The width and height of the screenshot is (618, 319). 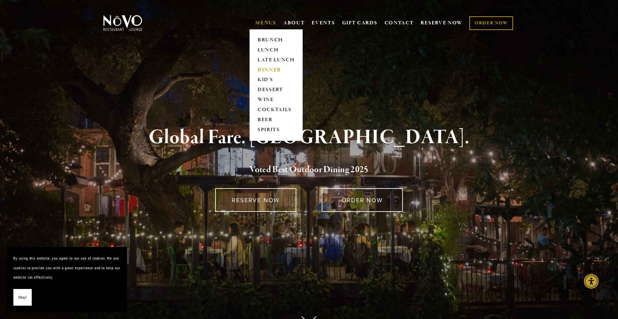 What do you see at coordinates (22, 298) in the screenshot?
I see `button: Okay!` at bounding box center [22, 298].